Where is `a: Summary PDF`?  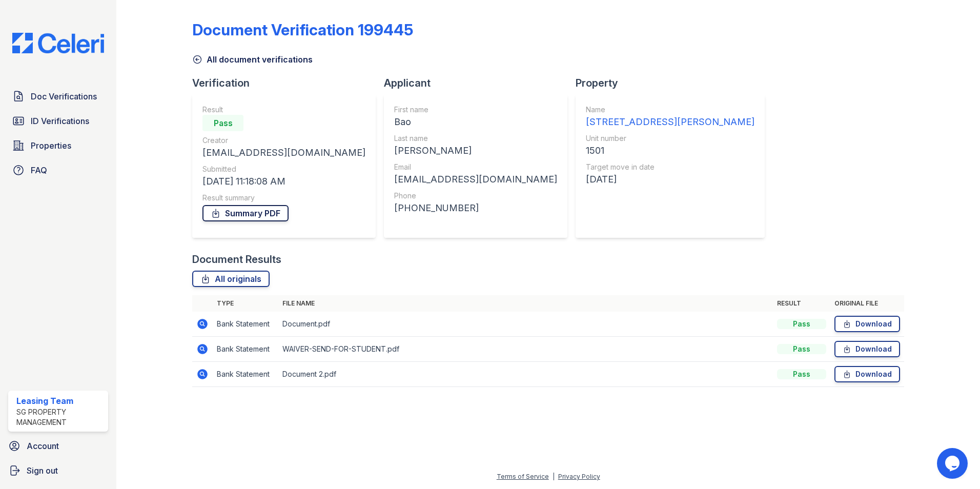
a: Summary PDF is located at coordinates (245, 213).